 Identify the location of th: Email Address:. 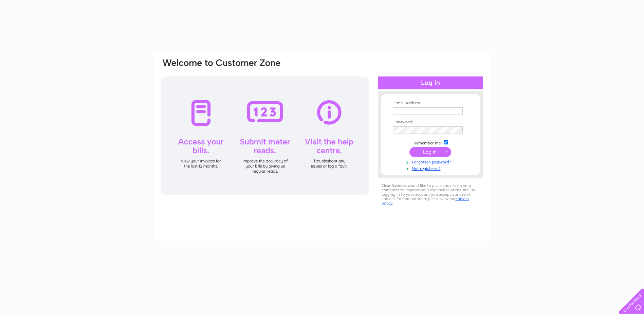
(431, 103).